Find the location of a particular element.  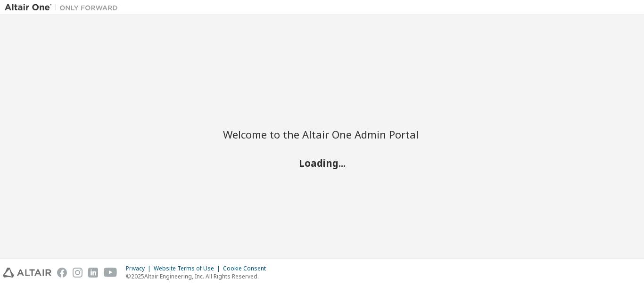

img: youtube.svg is located at coordinates (110, 273).